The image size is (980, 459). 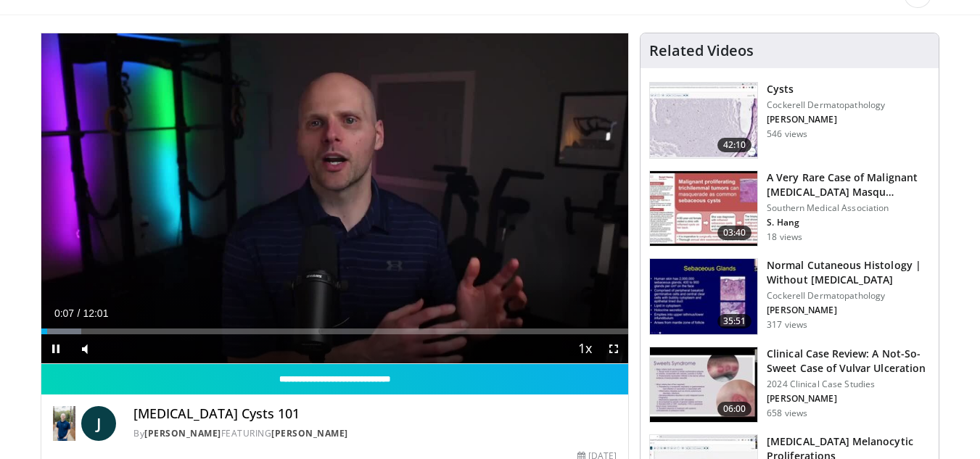 What do you see at coordinates (585, 349) in the screenshot?
I see `button: Playback Rate` at bounding box center [585, 349].